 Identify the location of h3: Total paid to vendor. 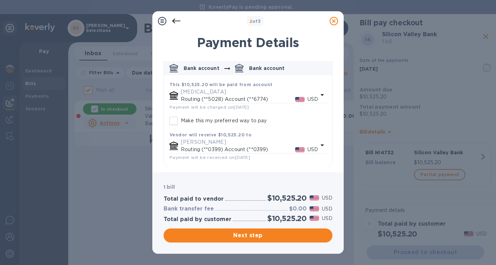
(194, 199).